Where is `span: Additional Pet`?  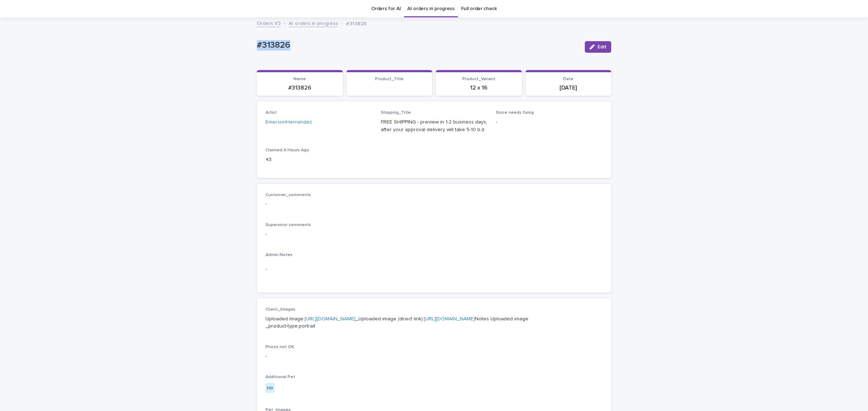
span: Additional Pet is located at coordinates (281, 377).